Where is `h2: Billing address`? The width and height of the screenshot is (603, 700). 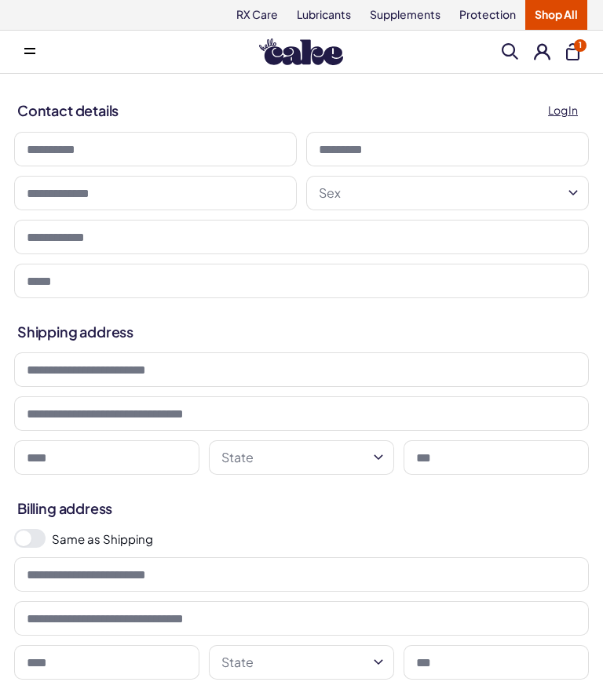
h2: Billing address is located at coordinates (302, 508).